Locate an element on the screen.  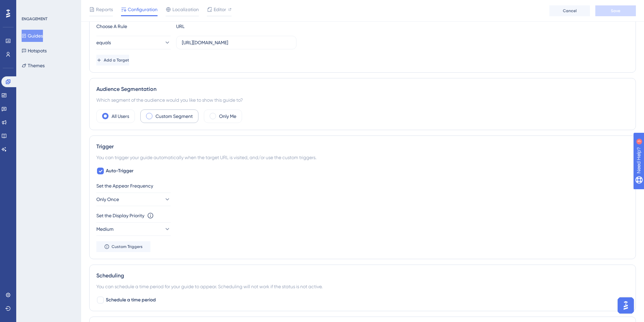
span: Configuration is located at coordinates (143, 9).